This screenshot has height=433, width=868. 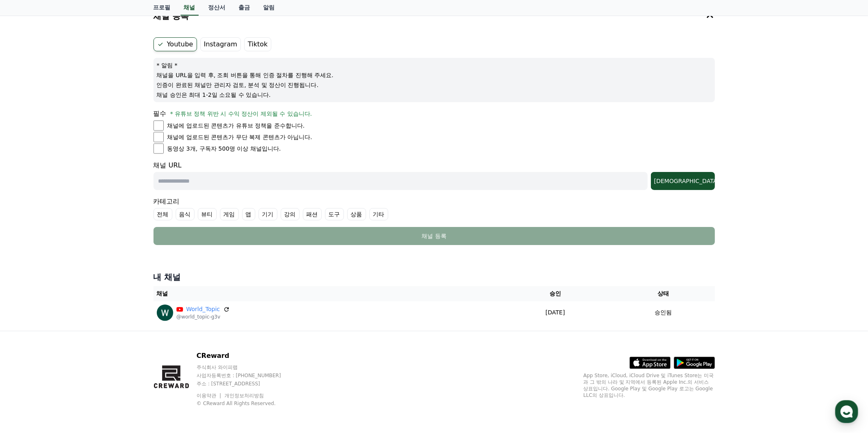 What do you see at coordinates (25, 104) in the screenshot?
I see `span: 언어` at bounding box center [25, 104].